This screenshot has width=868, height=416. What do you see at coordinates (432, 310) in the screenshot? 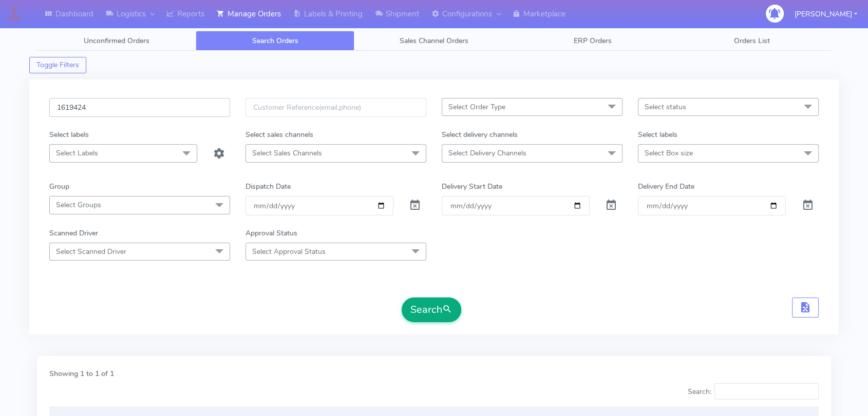
I see `button: Search` at bounding box center [432, 310].